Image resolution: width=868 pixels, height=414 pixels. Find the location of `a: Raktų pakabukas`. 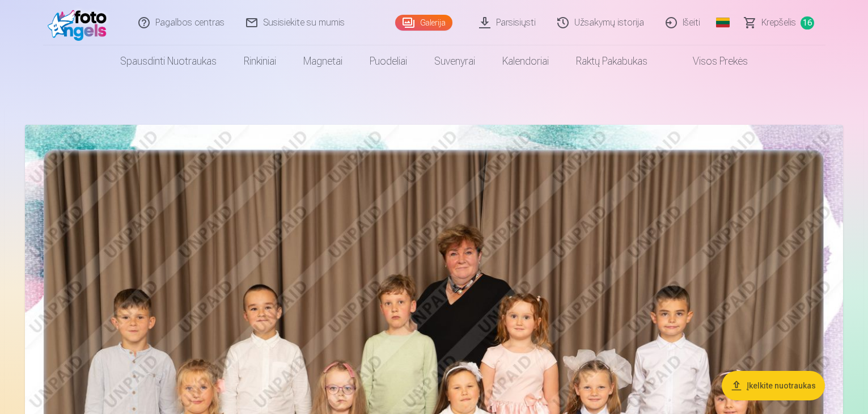

a: Raktų pakabukas is located at coordinates (612, 62).